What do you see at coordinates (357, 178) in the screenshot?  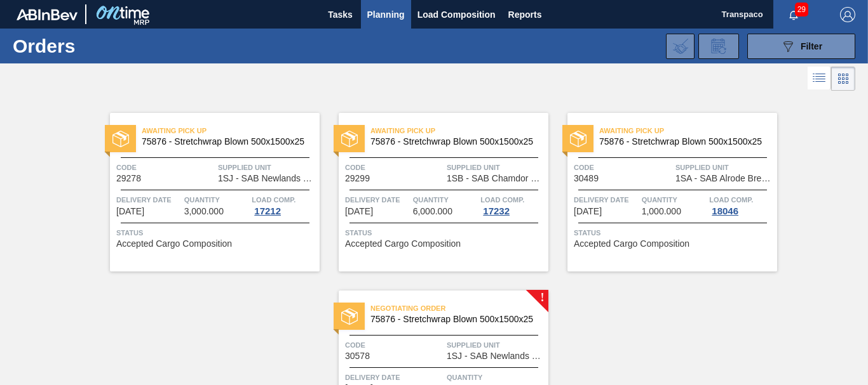 I see `span: 29299` at bounding box center [357, 178].